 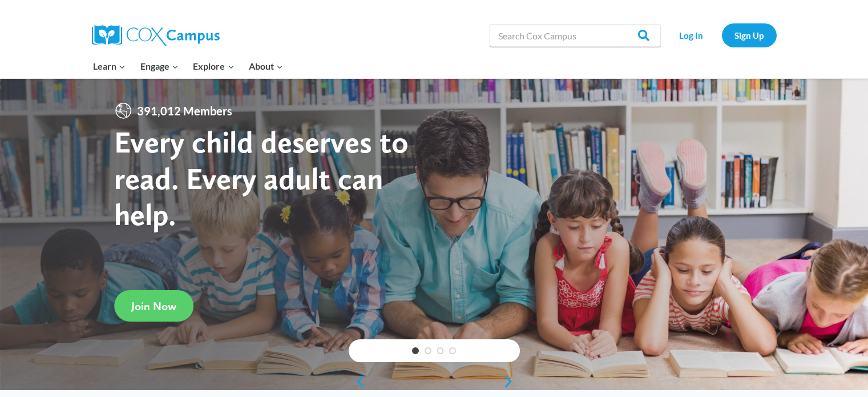 What do you see at coordinates (750, 35) in the screenshot?
I see `a: Sign Up` at bounding box center [750, 35].